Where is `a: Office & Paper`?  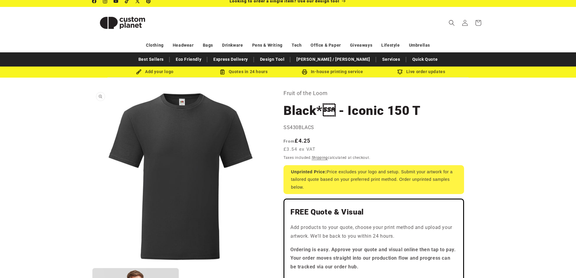
a: Office & Paper is located at coordinates (326, 45).